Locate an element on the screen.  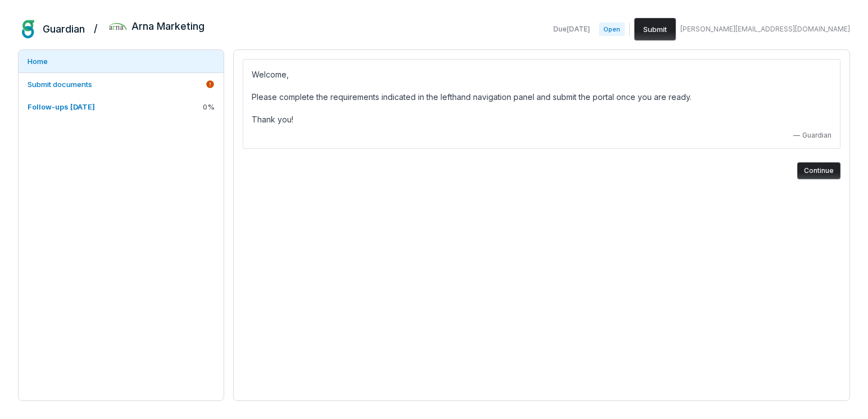
span: Guardian is located at coordinates (816, 135).